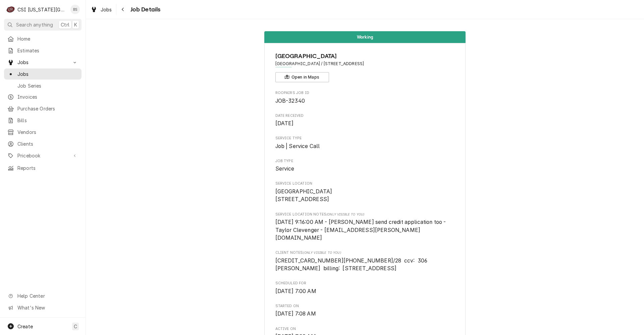 This screenshot has width=644, height=335. I want to click on div: Date Received, so click(365, 120).